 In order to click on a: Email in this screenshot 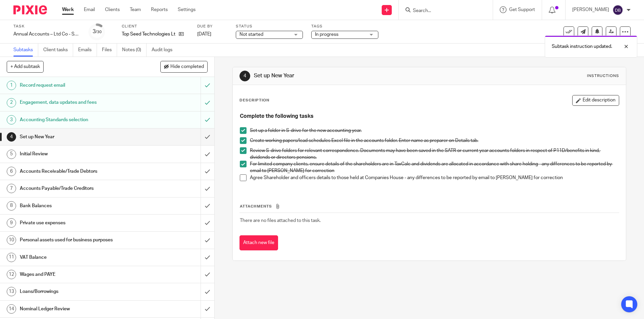, I will do `click(89, 10)`.